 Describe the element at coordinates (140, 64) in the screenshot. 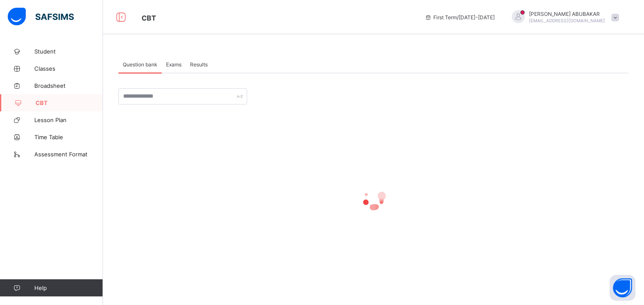

I see `span: Question bank` at that location.